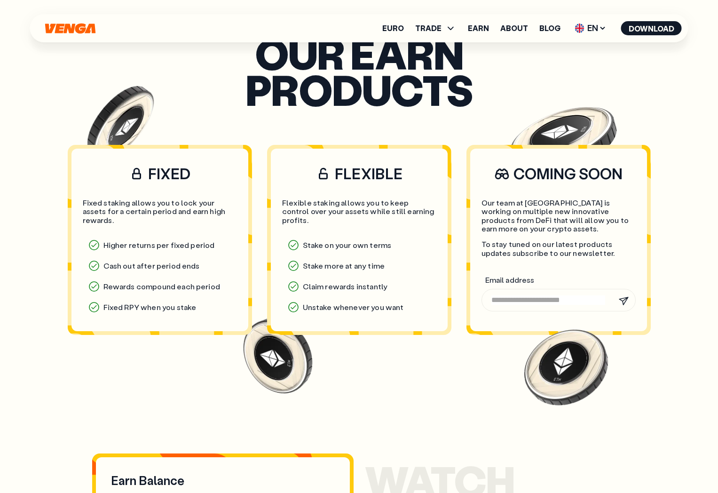 The width and height of the screenshot is (718, 493). Describe the element at coordinates (359, 211) in the screenshot. I see `div: Flexible staking allows you to keep control over your assets while still earning profits.` at that location.